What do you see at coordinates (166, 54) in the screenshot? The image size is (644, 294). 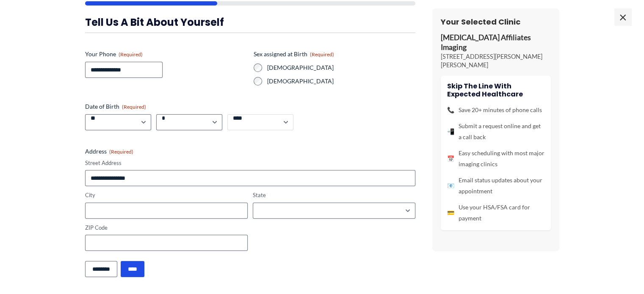 I see `label: Your Phone` at bounding box center [166, 54].